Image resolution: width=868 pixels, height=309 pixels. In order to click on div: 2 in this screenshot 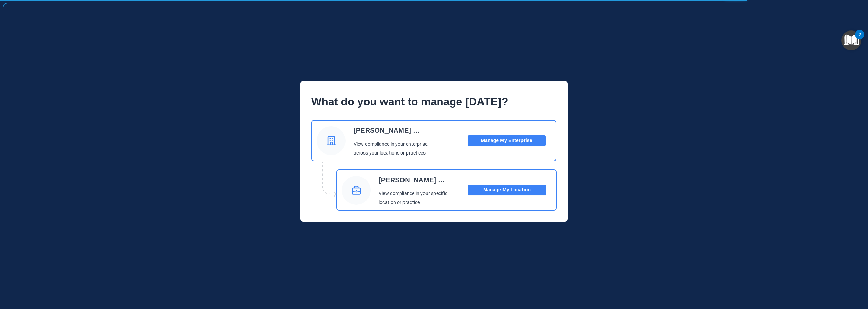, I will do `click(859, 39)`.